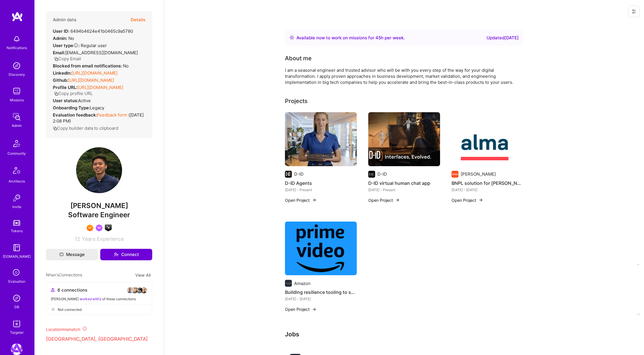 The image size is (644, 355). Describe the element at coordinates (17, 281) in the screenshot. I see `div: Evaluation` at that location.